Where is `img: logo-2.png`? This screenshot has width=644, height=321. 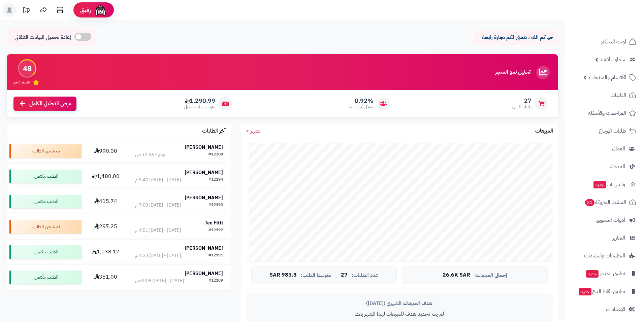
img: logo-2.png is located at coordinates (618, 15).